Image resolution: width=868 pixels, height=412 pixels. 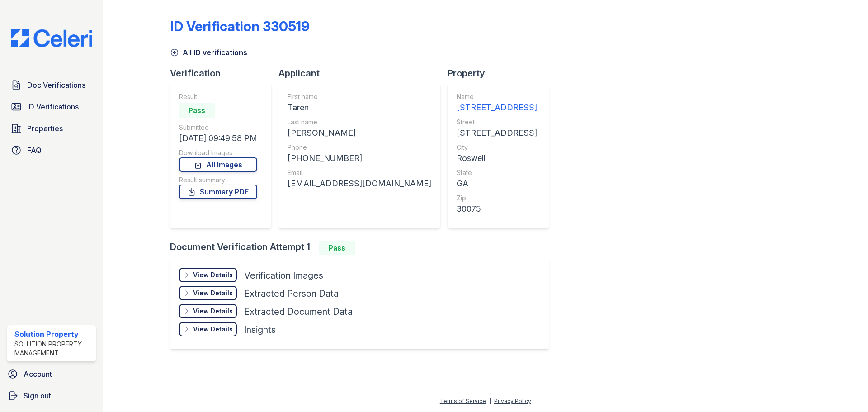 What do you see at coordinates (45, 129) in the screenshot?
I see `span: Properties` at bounding box center [45, 129].